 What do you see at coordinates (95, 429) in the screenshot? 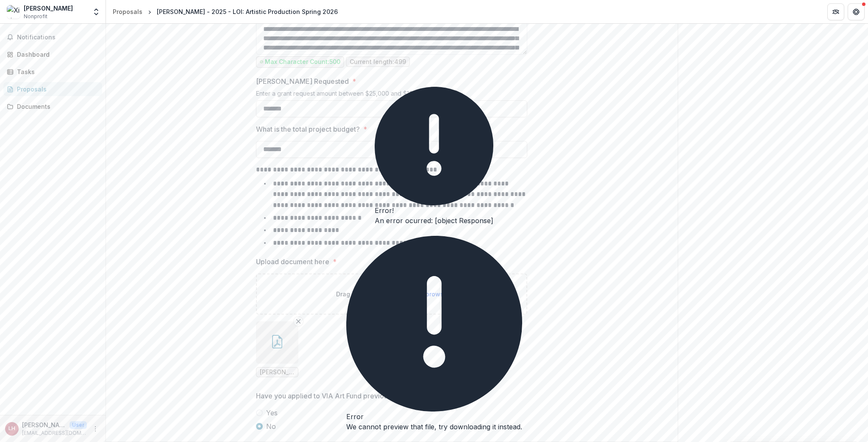
I see `button: More` at bounding box center [95, 429].